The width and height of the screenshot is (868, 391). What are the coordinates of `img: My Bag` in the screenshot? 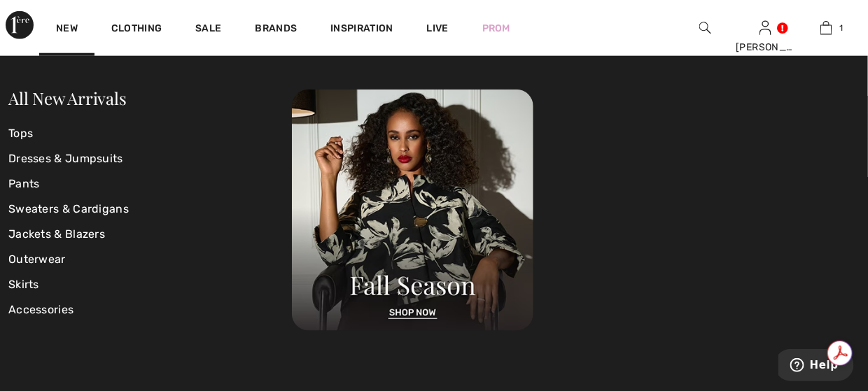 It's located at (826, 28).